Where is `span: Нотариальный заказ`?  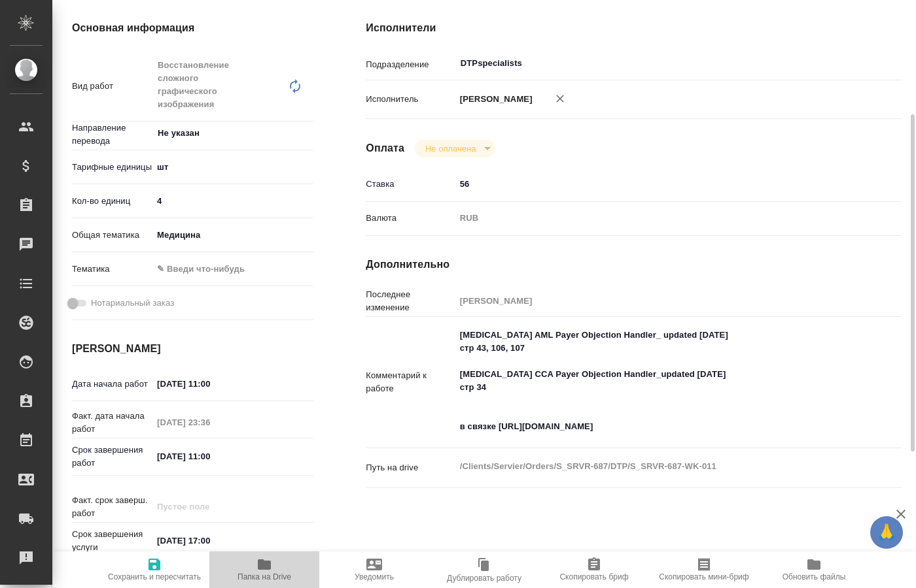 span: Нотариальный заказ is located at coordinates (132, 303).